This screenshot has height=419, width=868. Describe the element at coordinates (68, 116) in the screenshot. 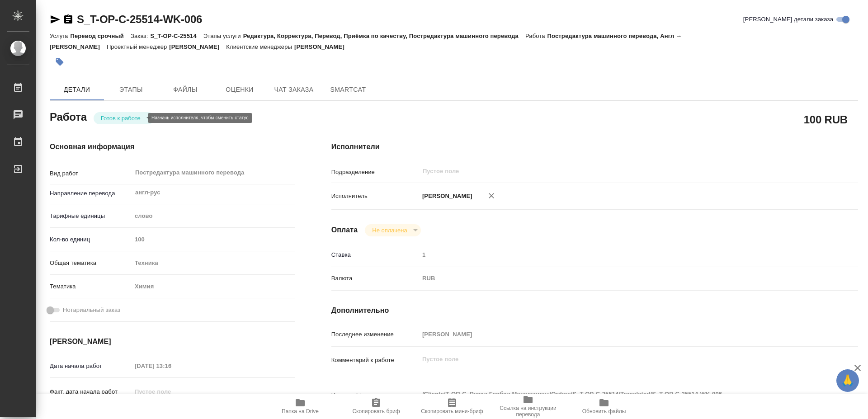

I see `h2: Работа` at that location.